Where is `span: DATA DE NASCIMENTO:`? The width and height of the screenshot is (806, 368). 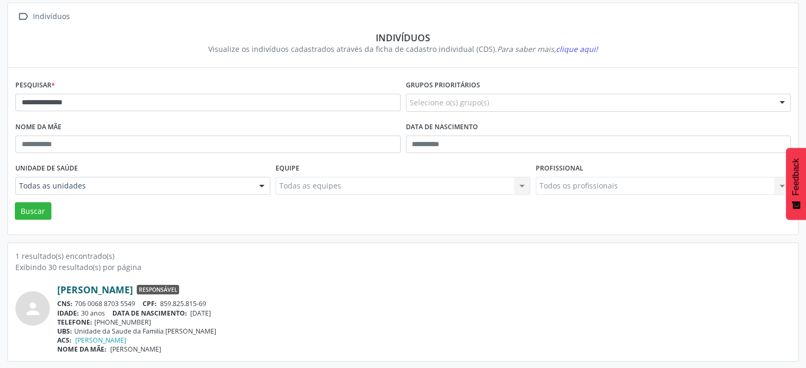
span: DATA DE NASCIMENTO: is located at coordinates (150, 313).